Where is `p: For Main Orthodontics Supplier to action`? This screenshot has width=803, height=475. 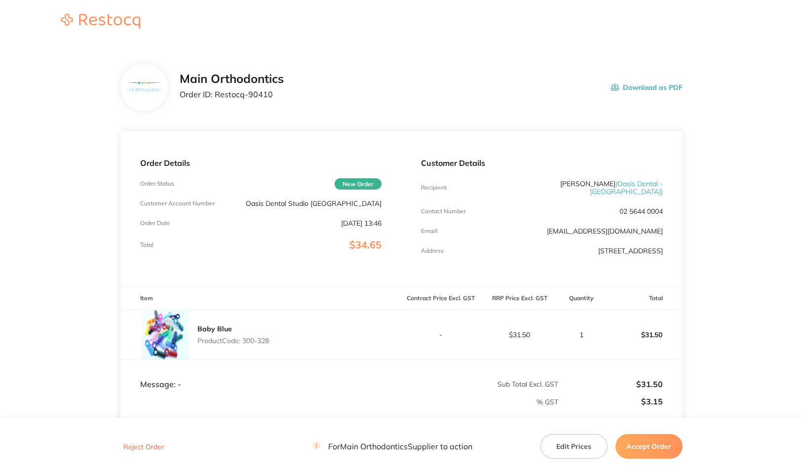
p: For Main Orthodontics Supplier to action is located at coordinates (392, 446).